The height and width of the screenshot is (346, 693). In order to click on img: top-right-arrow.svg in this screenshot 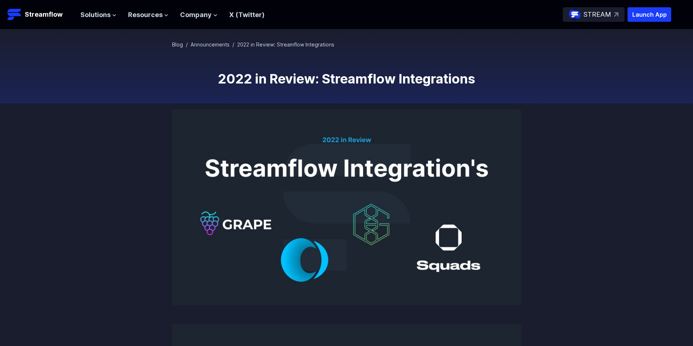, I will do `click(616, 15)`.